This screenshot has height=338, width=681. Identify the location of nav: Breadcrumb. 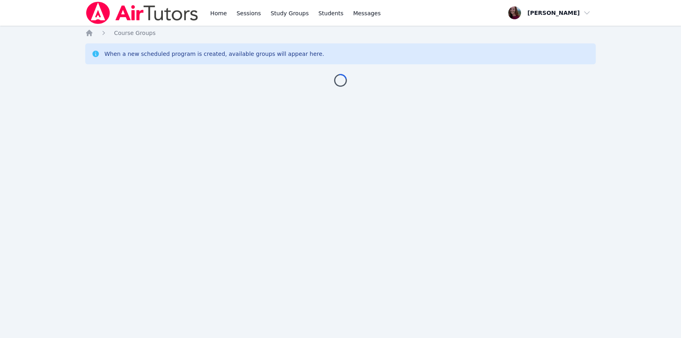
(341, 33).